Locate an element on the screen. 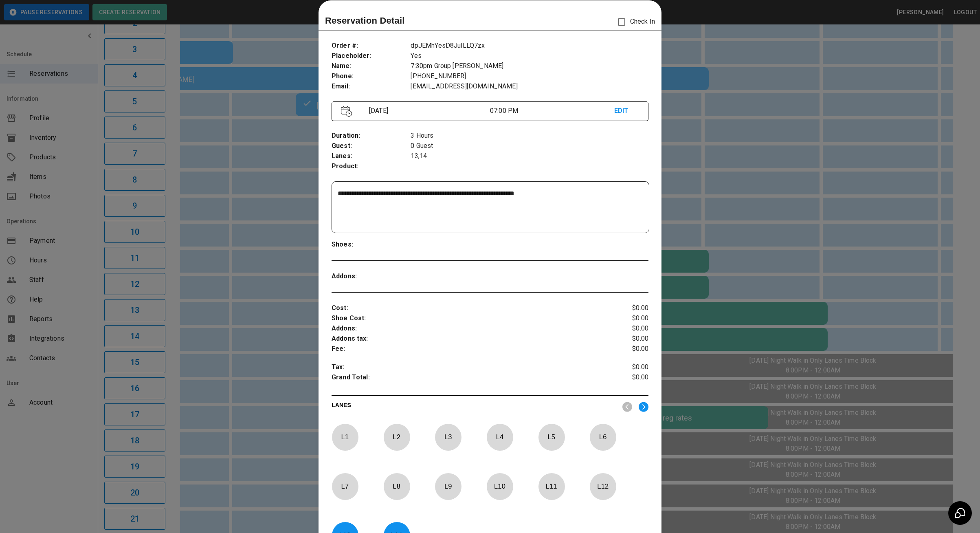 This screenshot has height=533, width=980. img: right.svg is located at coordinates (643, 406).